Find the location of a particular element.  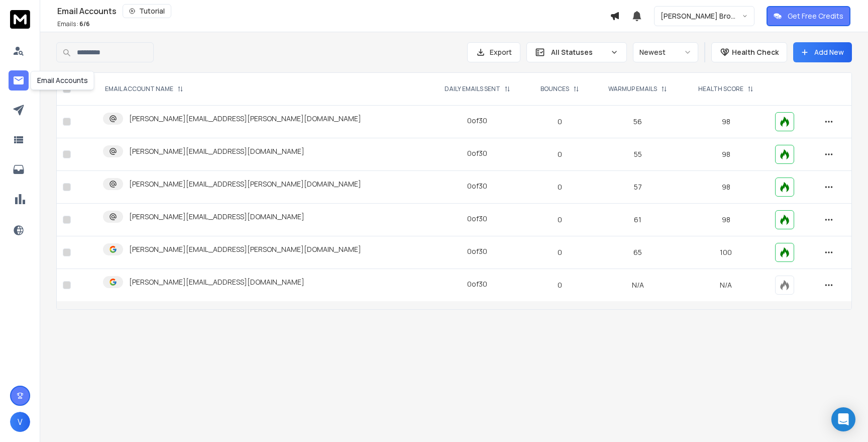

p: Get Free Credits is located at coordinates (816, 16).